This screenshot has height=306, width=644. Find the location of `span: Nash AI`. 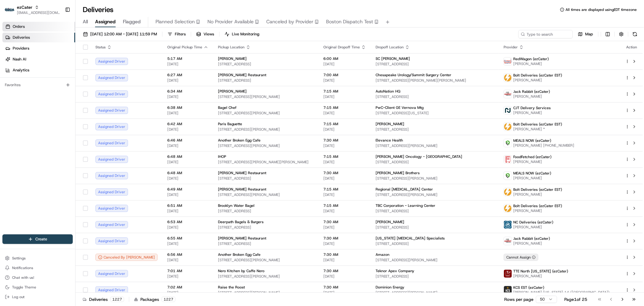

span: Nash AI is located at coordinates (19, 59).